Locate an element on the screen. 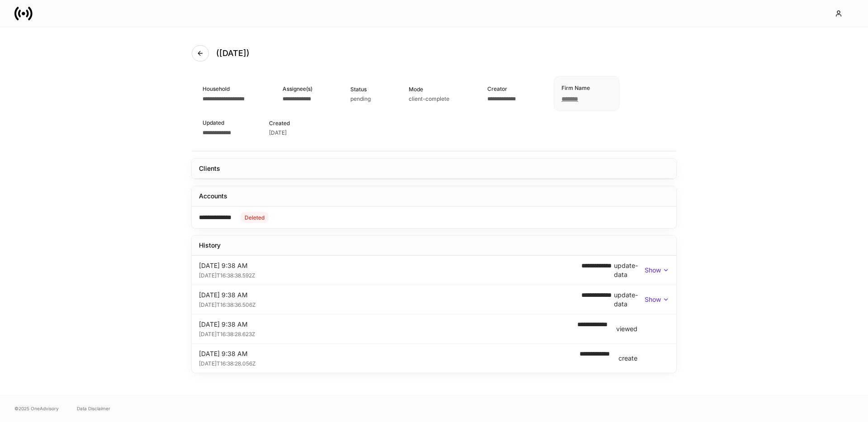  div: create is located at coordinates (627, 359).